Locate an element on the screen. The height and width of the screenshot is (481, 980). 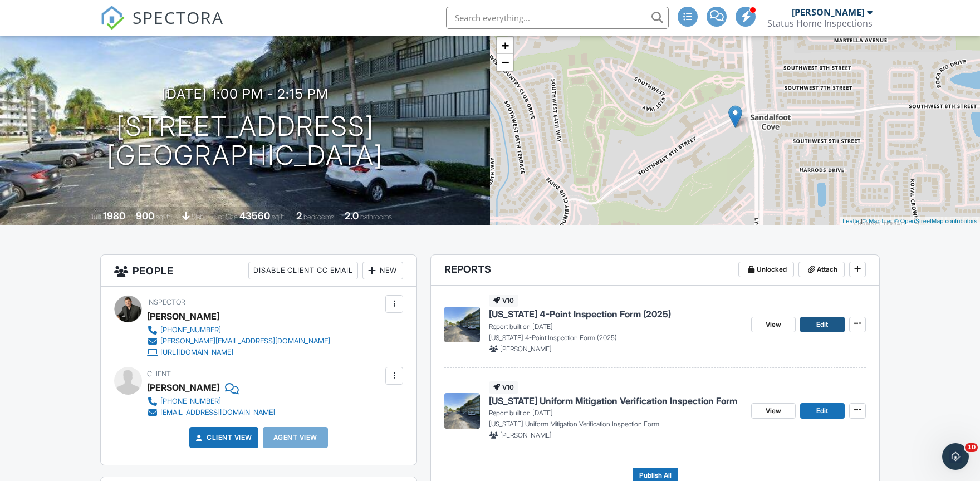
img: The Best Home Inspection Software - Spectora is located at coordinates (113, 18).